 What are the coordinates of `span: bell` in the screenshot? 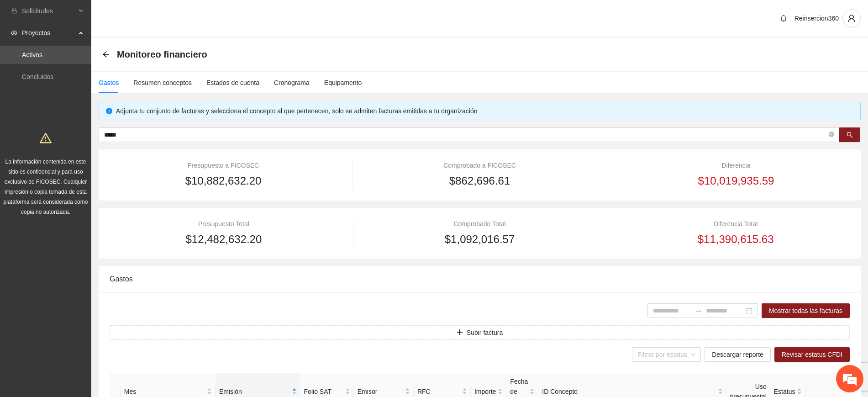 It's located at (784, 18).